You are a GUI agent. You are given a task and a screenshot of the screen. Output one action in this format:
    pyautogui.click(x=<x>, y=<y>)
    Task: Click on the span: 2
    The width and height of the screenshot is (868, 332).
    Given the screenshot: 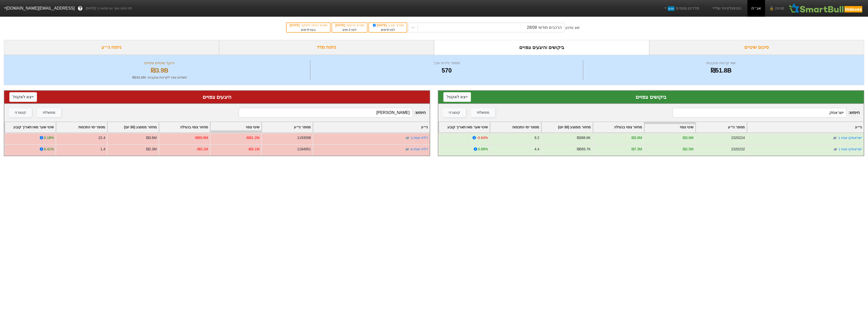 What is the action you would take?
    pyautogui.click(x=349, y=30)
    